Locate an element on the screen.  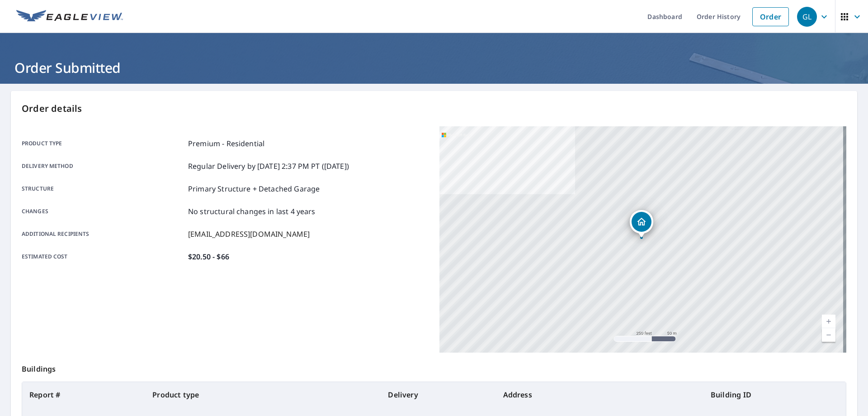
p: $20.50 - $66 is located at coordinates (209, 256).